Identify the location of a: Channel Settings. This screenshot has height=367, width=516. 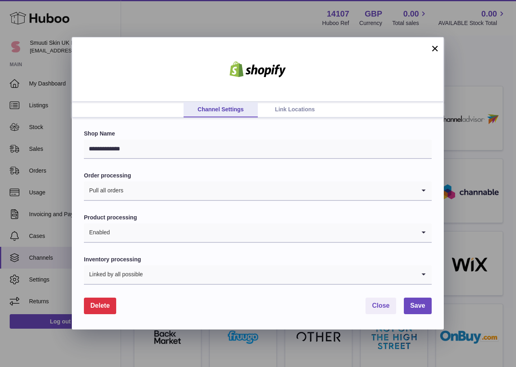
(221, 110).